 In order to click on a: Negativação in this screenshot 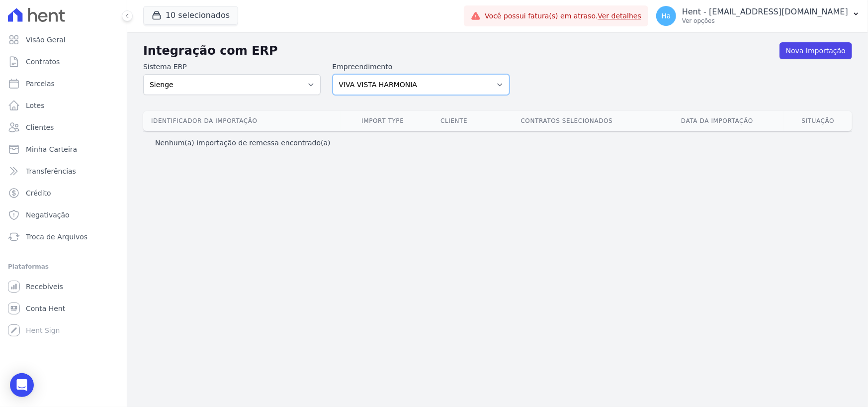, I will do `click(63, 215)`.